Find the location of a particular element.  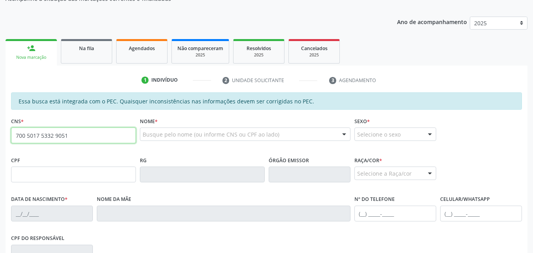

div: Nova marcação is located at coordinates (31, 57).